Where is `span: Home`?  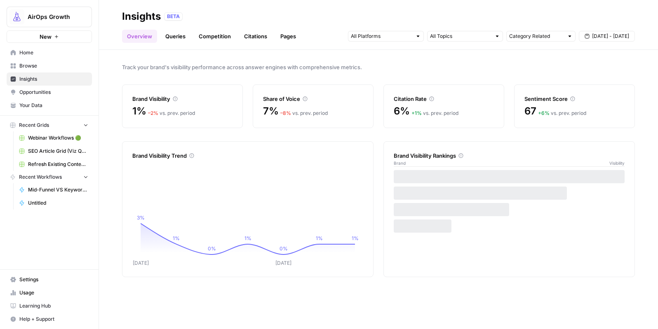
span: Home is located at coordinates (54, 53).